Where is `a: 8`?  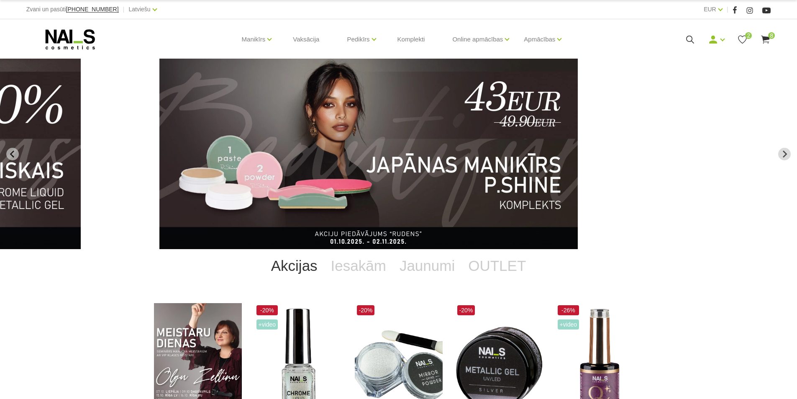
a: 8 is located at coordinates (765, 39).